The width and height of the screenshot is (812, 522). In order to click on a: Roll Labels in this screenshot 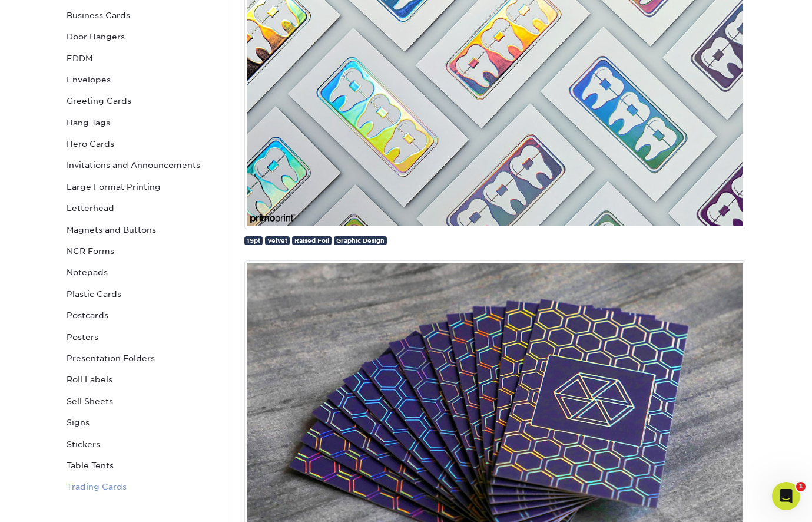, I will do `click(141, 380)`.